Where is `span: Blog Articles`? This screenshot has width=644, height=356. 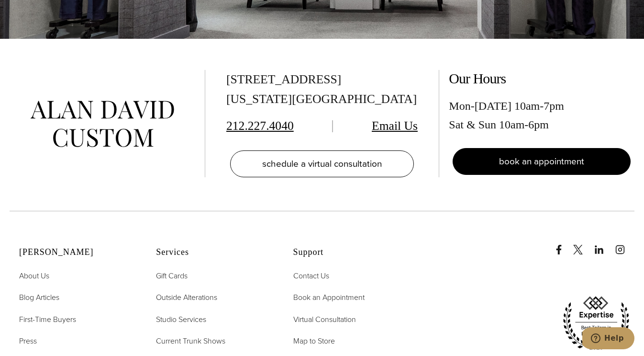
span: Blog Articles is located at coordinates (39, 297).